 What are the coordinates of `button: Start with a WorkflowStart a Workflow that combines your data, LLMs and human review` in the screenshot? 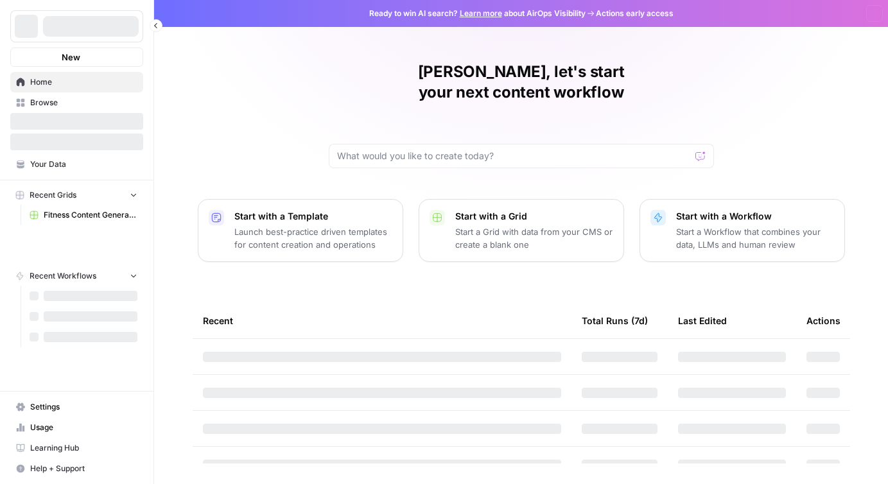 It's located at (742, 230).